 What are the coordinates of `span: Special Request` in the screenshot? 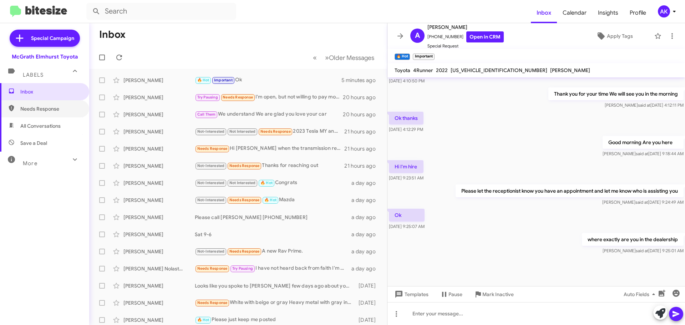 It's located at (466, 46).